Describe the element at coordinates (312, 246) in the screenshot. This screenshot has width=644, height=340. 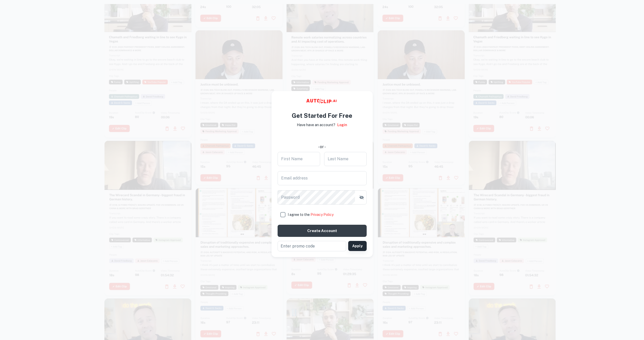
I see `input: Enter promo code` at that location.